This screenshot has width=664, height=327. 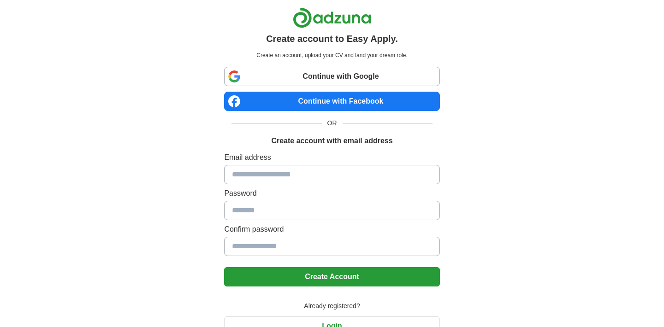 I want to click on h1: Create account to Easy Apply., so click(x=332, y=39).